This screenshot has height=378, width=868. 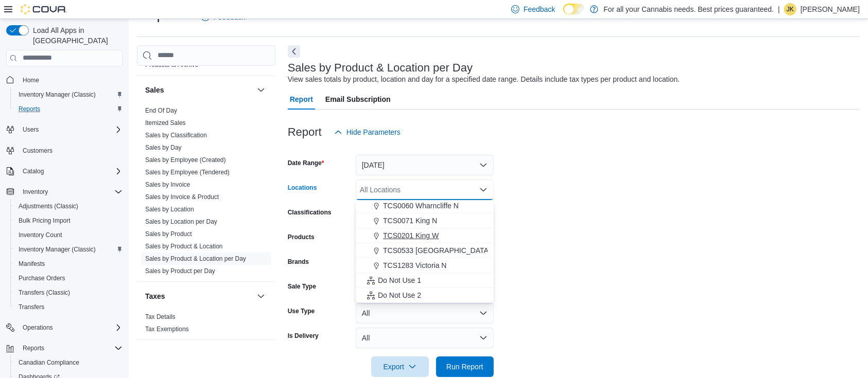 What do you see at coordinates (185, 160) in the screenshot?
I see `span: Sales by Employee (Created)` at bounding box center [185, 160].